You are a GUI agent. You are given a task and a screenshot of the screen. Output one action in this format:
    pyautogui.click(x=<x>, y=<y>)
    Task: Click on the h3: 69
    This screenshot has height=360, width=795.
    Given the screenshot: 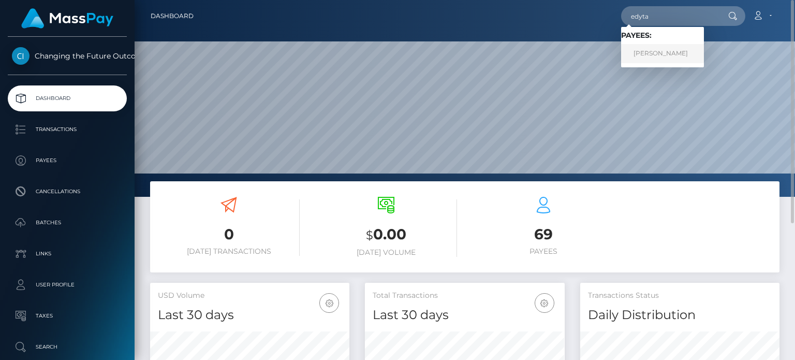 What is the action you would take?
    pyautogui.click(x=544, y=234)
    